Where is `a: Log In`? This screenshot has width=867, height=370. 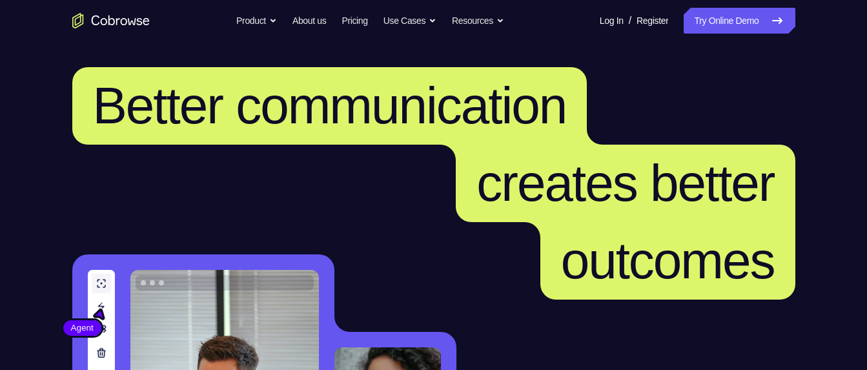
a: Log In is located at coordinates (611, 21).